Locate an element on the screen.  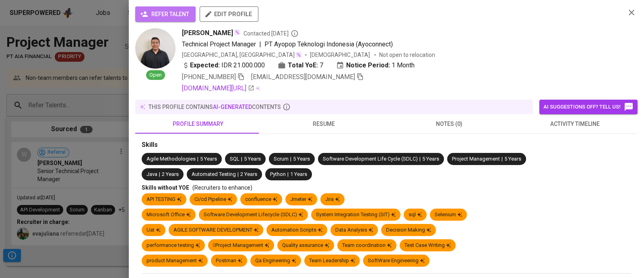
div: Uat is located at coordinates (153, 230).